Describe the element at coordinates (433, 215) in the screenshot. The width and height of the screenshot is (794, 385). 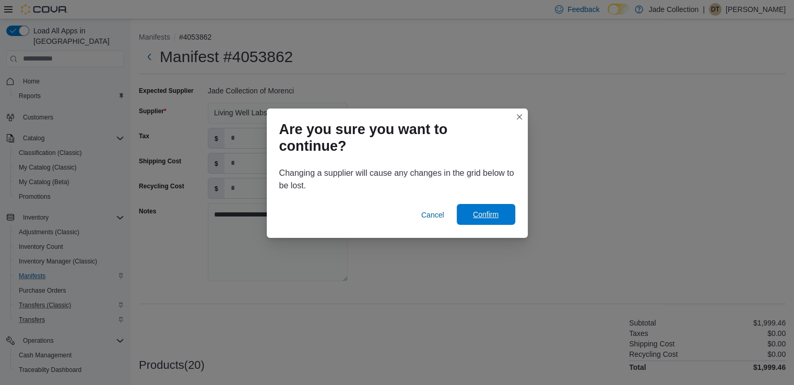
I see `button: Cancel` at that location.